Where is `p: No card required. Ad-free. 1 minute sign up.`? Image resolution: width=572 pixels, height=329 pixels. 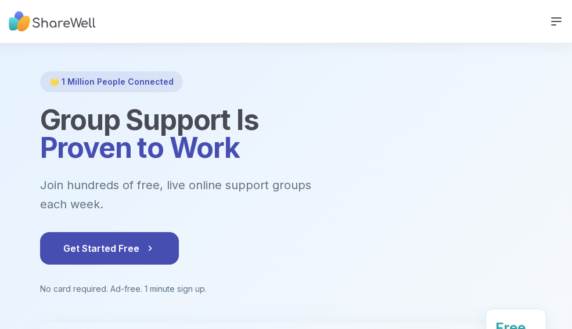 p: No card required. Ad-free. 1 minute sign up. is located at coordinates (286, 289).